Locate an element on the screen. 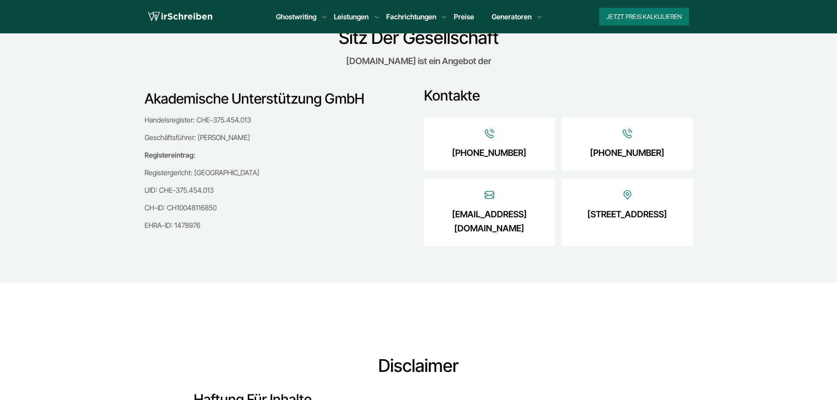  a: Ghostwriting is located at coordinates (296, 17).